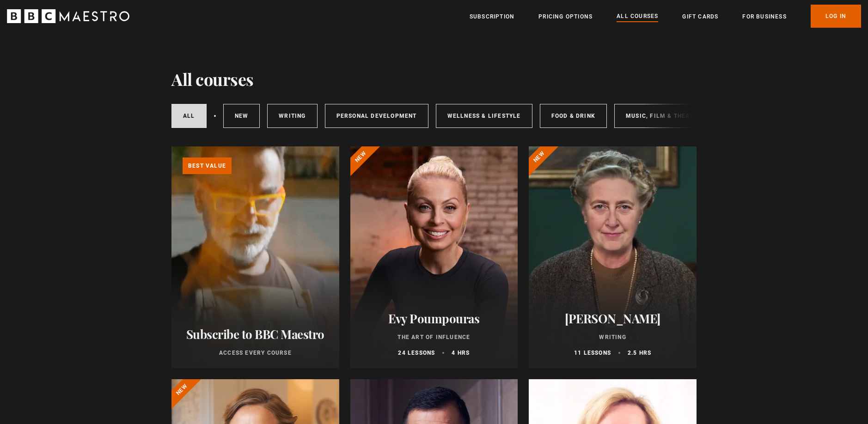  I want to click on p: Best value, so click(207, 166).